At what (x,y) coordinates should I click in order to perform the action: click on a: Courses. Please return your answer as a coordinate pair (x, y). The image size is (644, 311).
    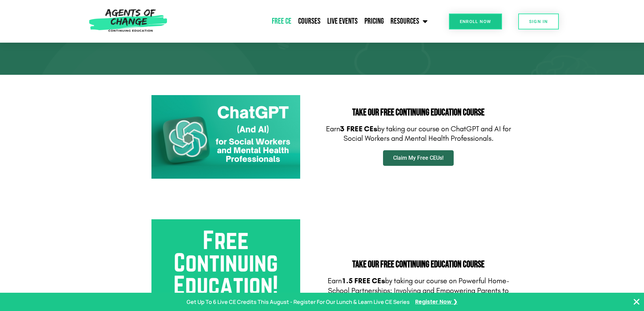
    Looking at the image, I should click on (309, 21).